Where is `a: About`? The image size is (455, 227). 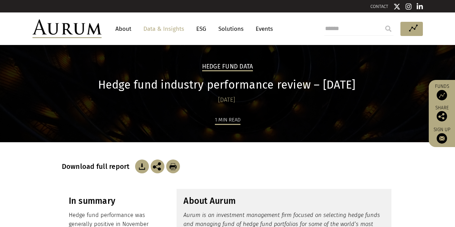
a: About is located at coordinates (123, 29).